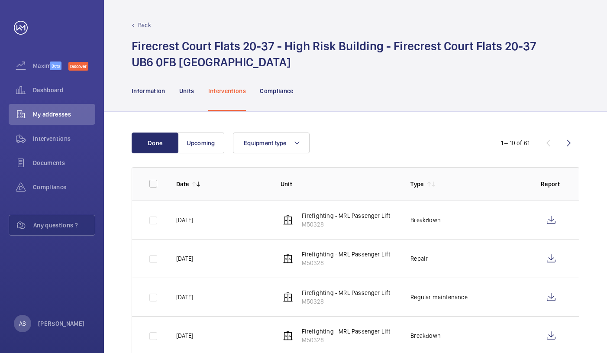 The image size is (607, 353). I want to click on span: Discover, so click(78, 66).